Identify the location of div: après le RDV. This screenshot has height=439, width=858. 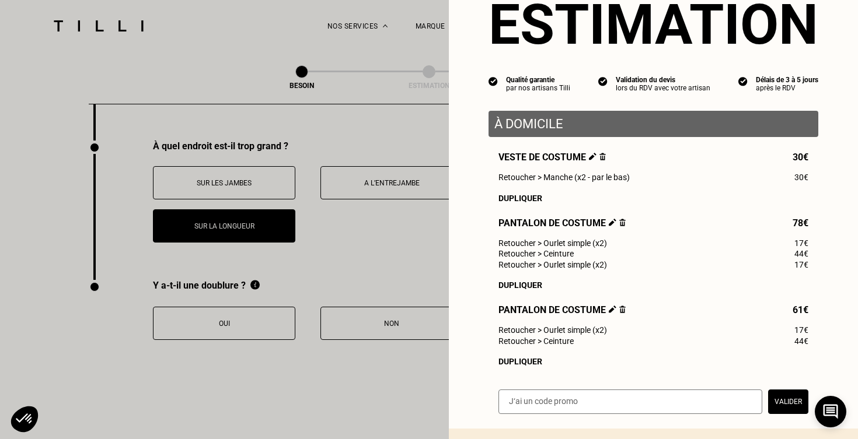
(787, 88).